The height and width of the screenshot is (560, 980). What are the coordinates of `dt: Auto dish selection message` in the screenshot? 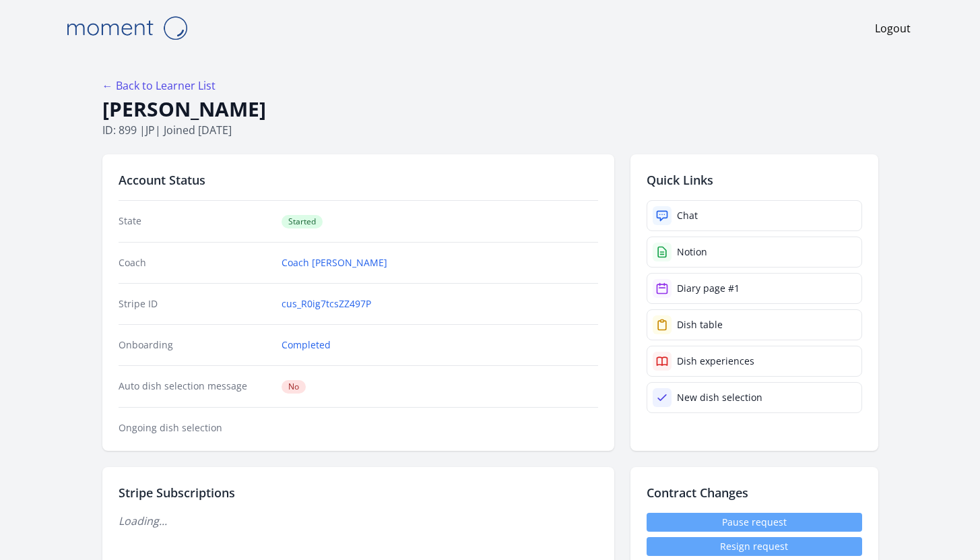 It's located at (194, 386).